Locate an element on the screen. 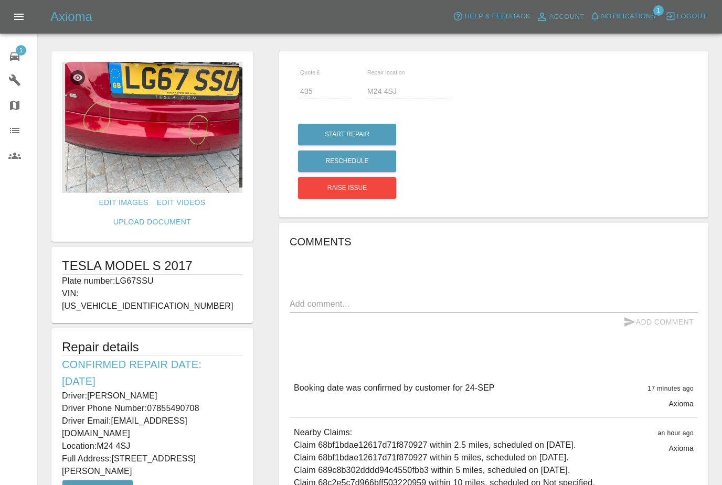 The image size is (722, 485). span: Account is located at coordinates (567, 17).